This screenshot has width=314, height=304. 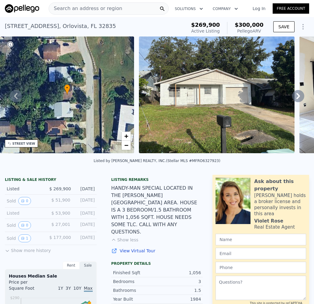 What do you see at coordinates (15, 298) in the screenshot?
I see `tspan: $290` at bounding box center [15, 298].